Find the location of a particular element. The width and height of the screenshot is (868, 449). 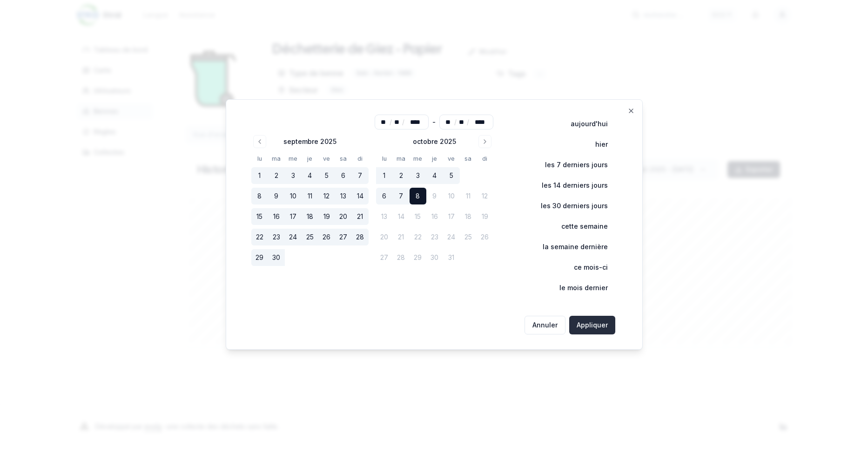

button: cette semaine is located at coordinates (579, 226).